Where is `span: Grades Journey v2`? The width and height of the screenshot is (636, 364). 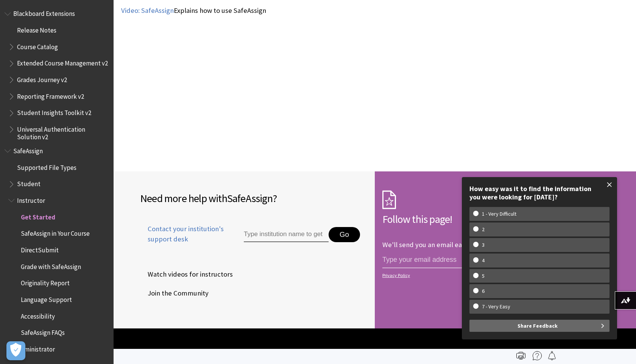 span: Grades Journey v2 is located at coordinates (42, 78).